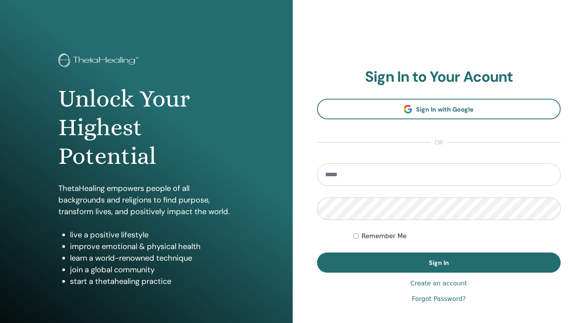 Image resolution: width=585 pixels, height=323 pixels. I want to click on p: ThetaHealing empowers people of all backgrounds and religions to find purpose, transform lives, a..., so click(146, 200).